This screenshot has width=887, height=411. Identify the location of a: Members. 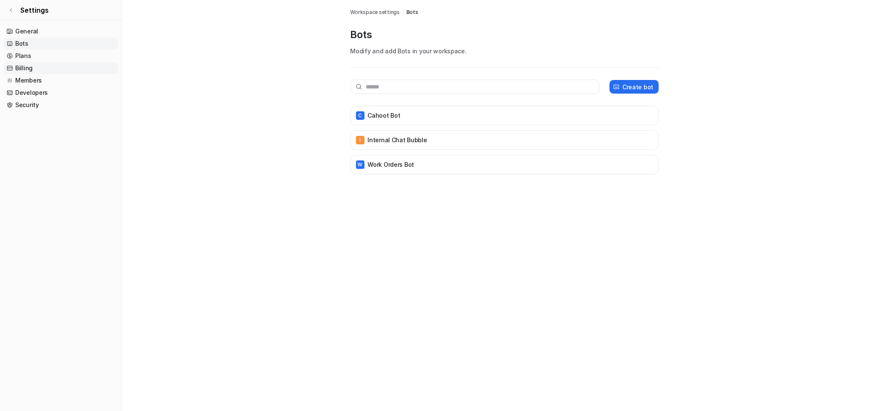
(61, 80).